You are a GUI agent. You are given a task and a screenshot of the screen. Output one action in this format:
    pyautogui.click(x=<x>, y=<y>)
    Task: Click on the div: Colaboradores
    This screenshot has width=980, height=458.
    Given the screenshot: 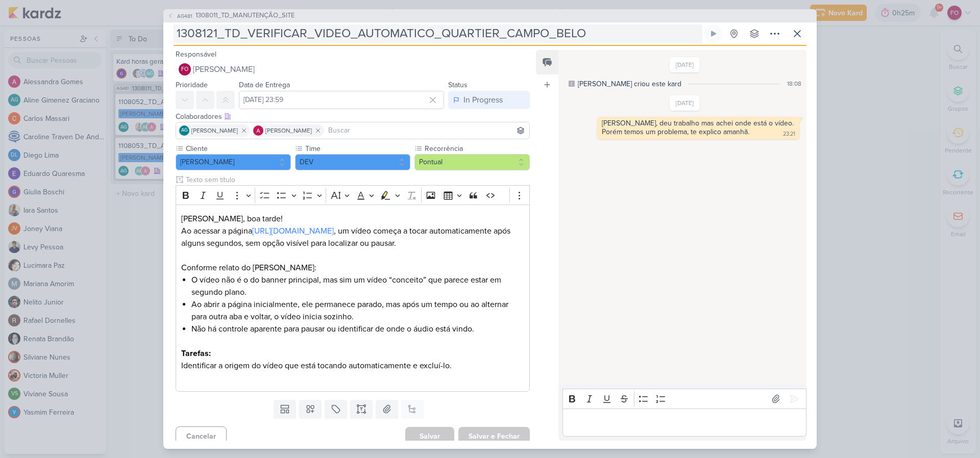 What is the action you would take?
    pyautogui.click(x=353, y=116)
    